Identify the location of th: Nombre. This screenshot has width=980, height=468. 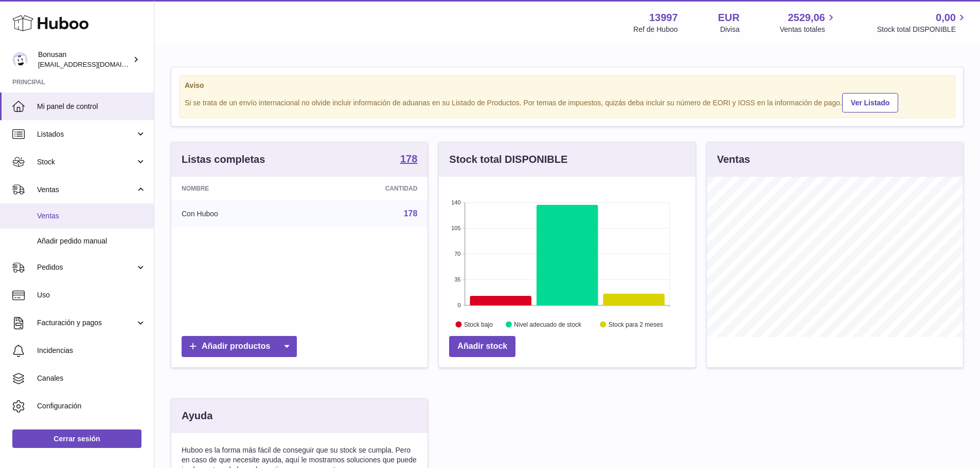
(238, 189).